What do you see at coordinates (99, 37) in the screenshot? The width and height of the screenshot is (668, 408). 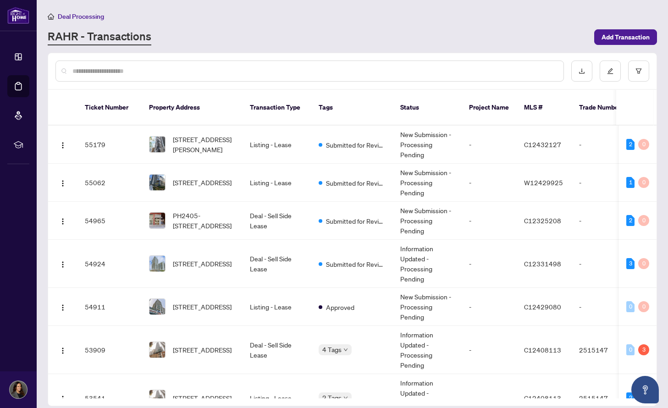 I see `a: RAHR - Transactions` at bounding box center [99, 37].